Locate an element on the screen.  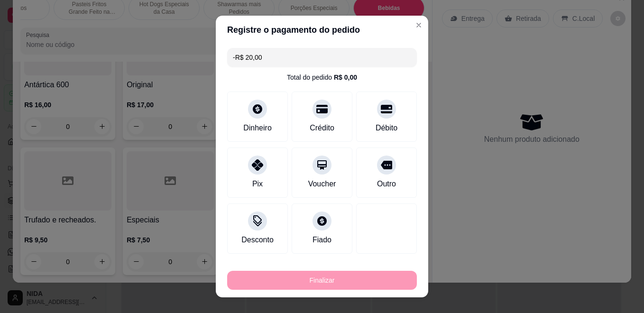
div: R$ 0,00 is located at coordinates (345, 77).